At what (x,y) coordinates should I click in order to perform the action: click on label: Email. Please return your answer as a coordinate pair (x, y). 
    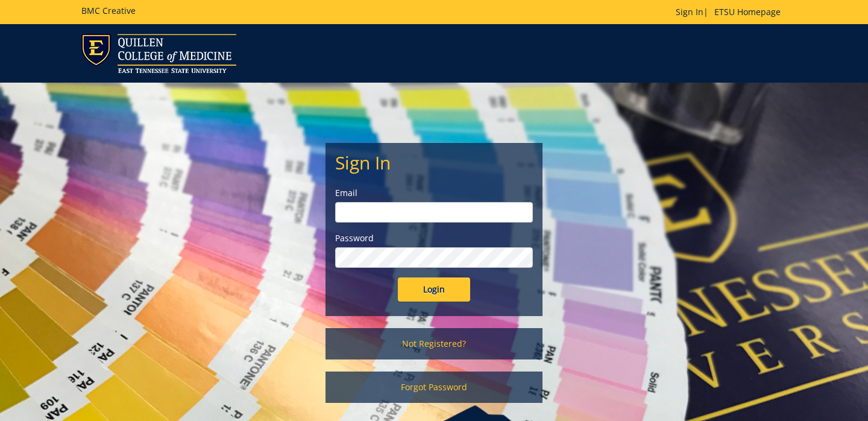
    Looking at the image, I should click on (434, 193).